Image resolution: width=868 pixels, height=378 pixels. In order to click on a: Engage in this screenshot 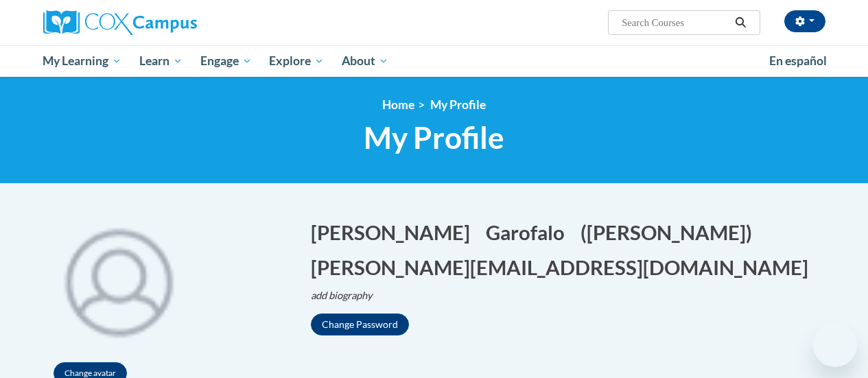, I will do `click(225, 61)`.